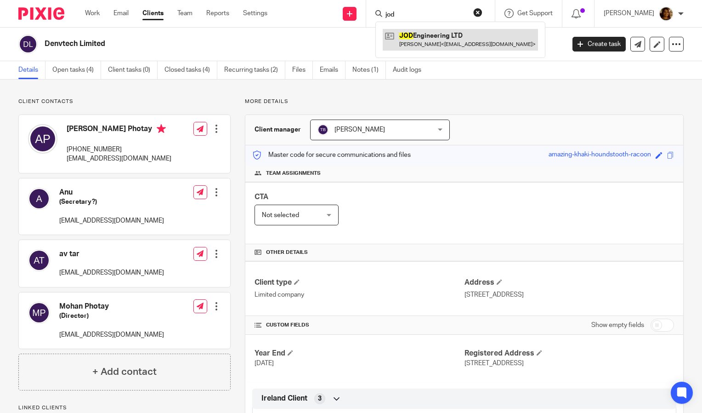  I want to click on h4: av tar, so click(112, 254).